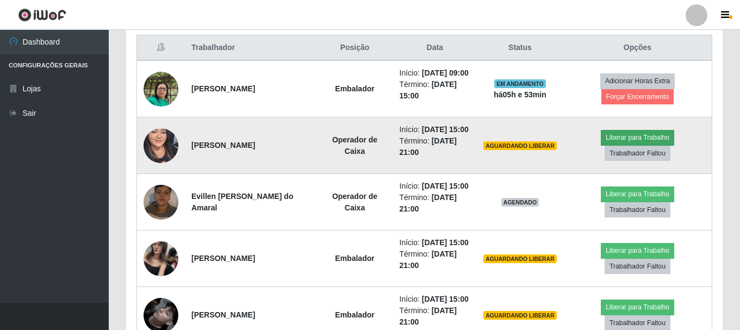 This screenshot has width=740, height=330. What do you see at coordinates (638, 48) in the screenshot?
I see `th: Opções` at bounding box center [638, 48].